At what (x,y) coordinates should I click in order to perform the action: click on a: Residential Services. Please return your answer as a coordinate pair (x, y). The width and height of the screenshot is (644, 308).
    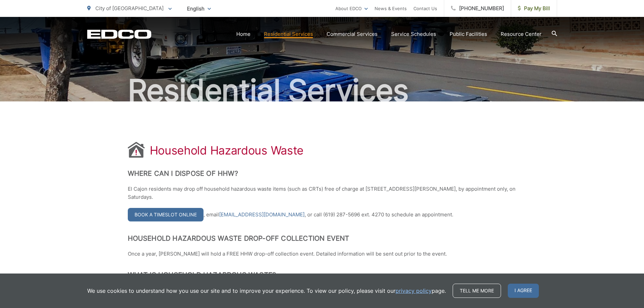
    Looking at the image, I should click on (288, 34).